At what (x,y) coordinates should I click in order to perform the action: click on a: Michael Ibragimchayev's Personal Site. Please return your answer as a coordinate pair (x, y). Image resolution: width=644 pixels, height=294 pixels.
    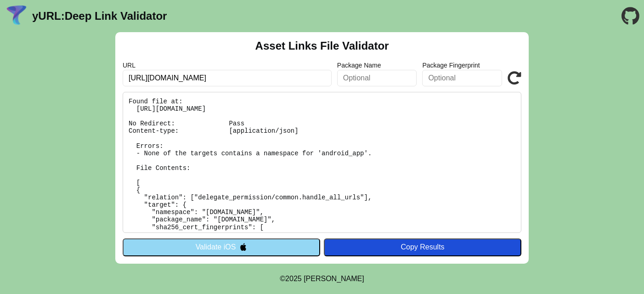
    Looking at the image, I should click on (334, 278).